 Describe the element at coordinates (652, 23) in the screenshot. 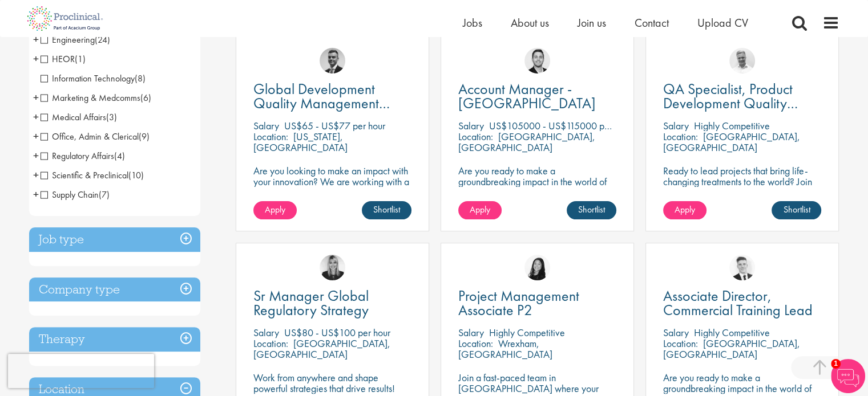

I see `a: Contact` at that location.